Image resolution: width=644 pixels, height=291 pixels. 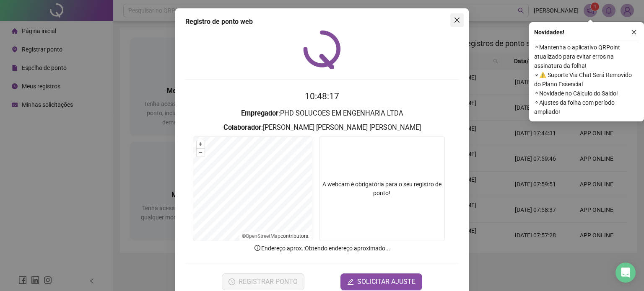 I want to click on time: 10:48:17, so click(x=322, y=96).